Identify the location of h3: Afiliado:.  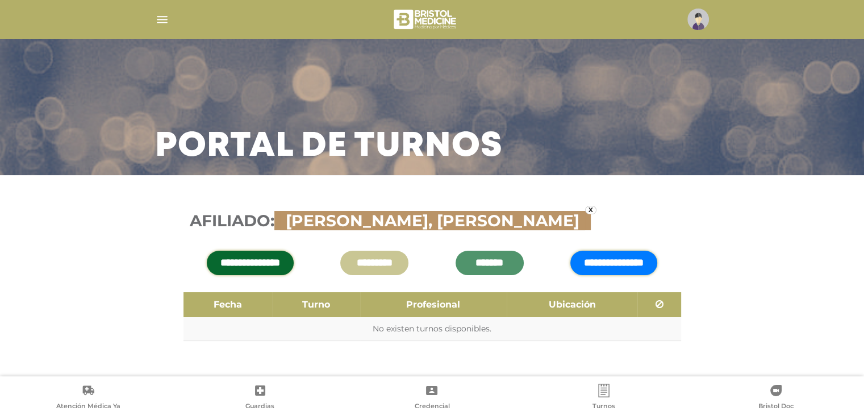
(432, 221).